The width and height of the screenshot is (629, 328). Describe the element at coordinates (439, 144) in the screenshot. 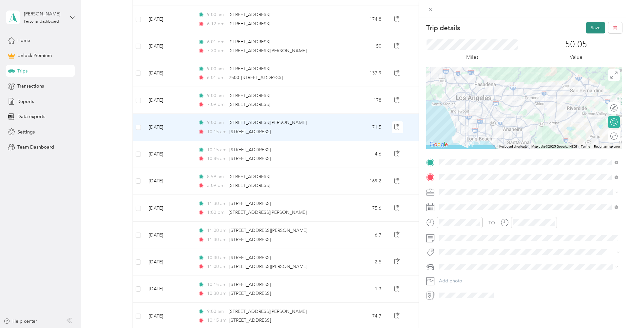

I see `a: Open this area in Google Maps (opens a new window)` at that location.